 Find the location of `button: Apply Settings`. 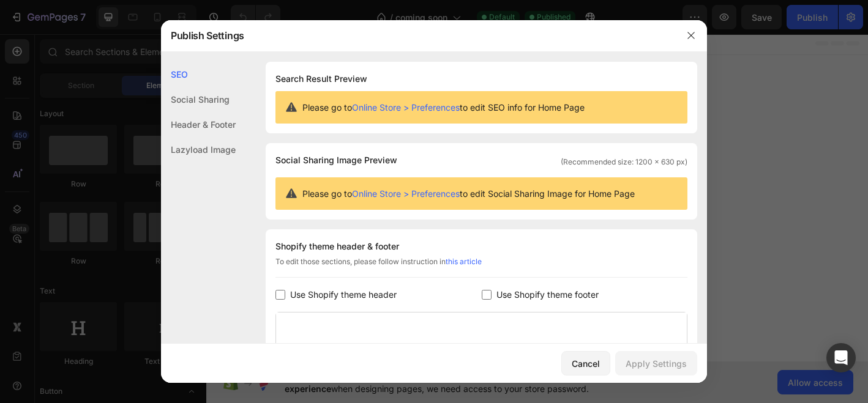

button: Apply Settings is located at coordinates (656, 363).